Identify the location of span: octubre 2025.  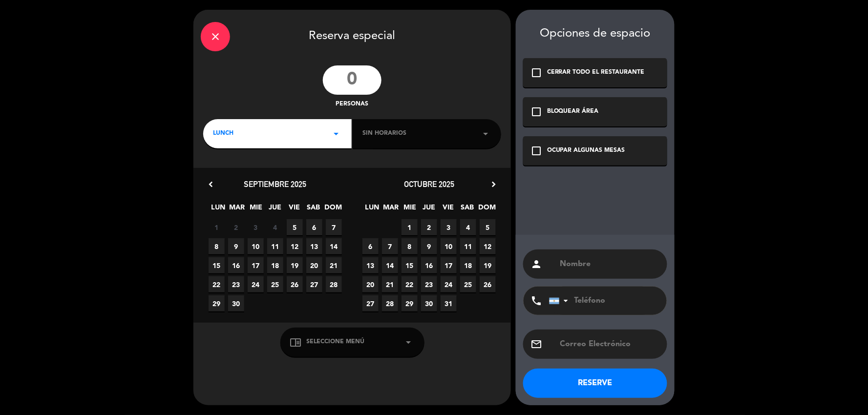
(429, 184).